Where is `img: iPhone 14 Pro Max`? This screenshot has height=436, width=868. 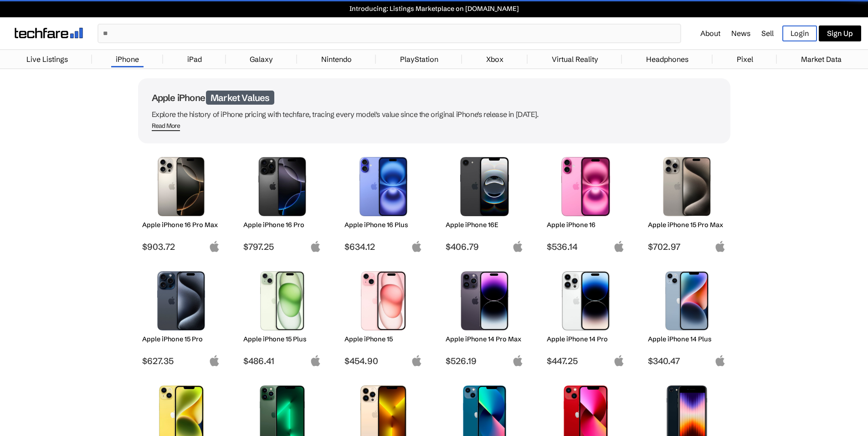 img: iPhone 14 Pro Max is located at coordinates (484, 301).